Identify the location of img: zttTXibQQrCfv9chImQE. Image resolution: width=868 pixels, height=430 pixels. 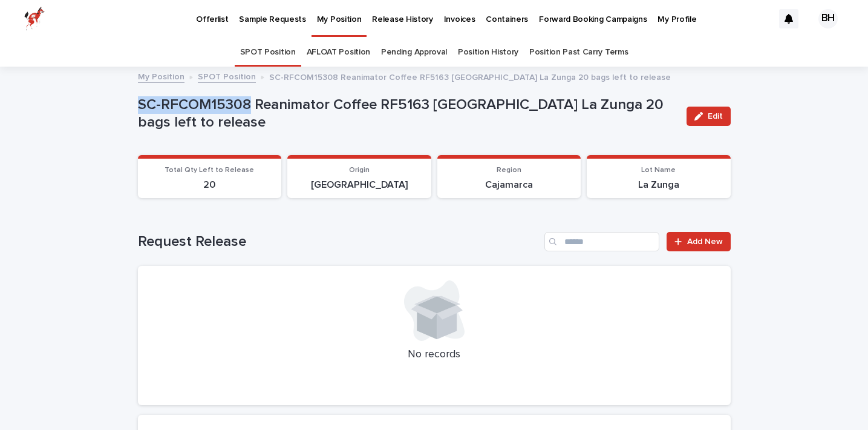
(34, 19).